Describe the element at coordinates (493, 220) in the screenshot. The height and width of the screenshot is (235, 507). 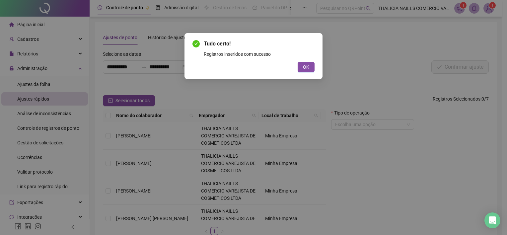
I see `div: Open Intercom Messenger` at that location.